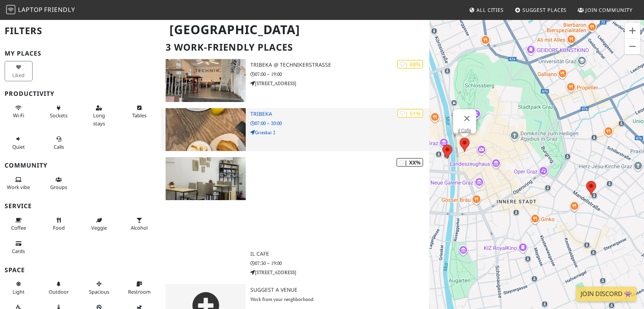 The image size is (644, 309). Describe the element at coordinates (410, 64) in the screenshot. I see `div: | 68%` at that location.